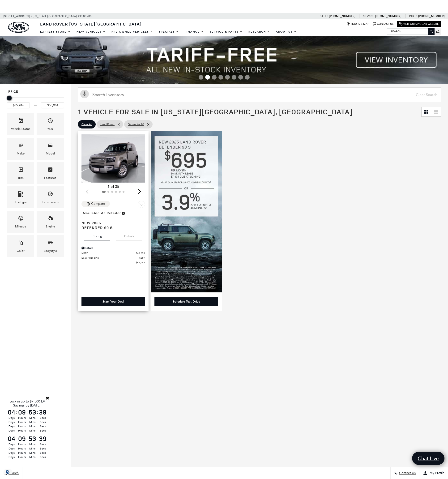  Describe the element at coordinates (80, 16) in the screenshot. I see `span: CO` at that location.